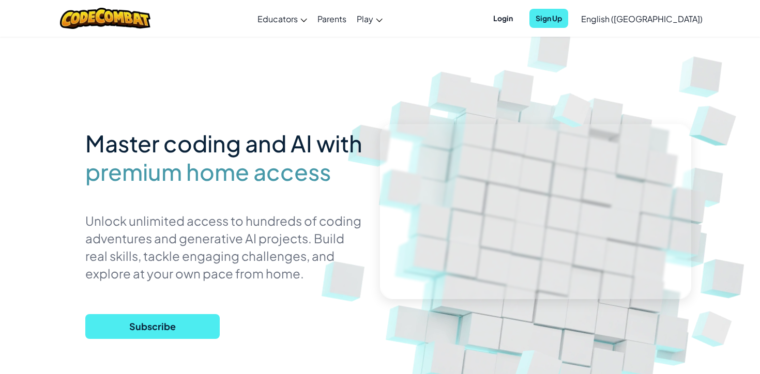 Image resolution: width=760 pixels, height=374 pixels. I want to click on span: Sign Up, so click(549, 18).